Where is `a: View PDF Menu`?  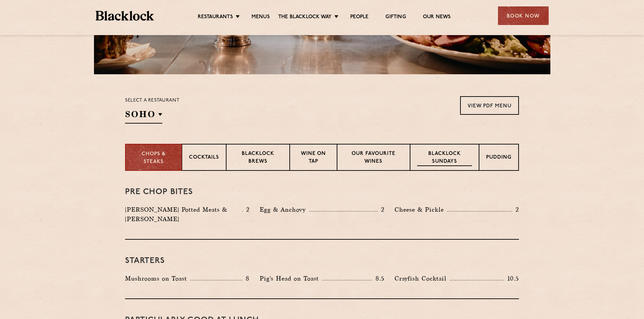 a: View PDF Menu is located at coordinates (489, 105).